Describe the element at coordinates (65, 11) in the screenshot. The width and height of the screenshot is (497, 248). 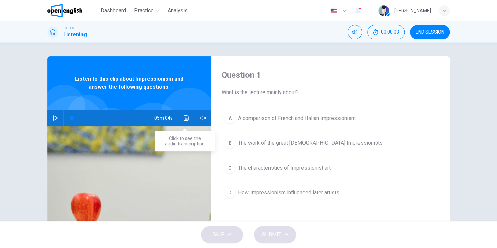
I see `img: OpenEnglish logo` at that location.